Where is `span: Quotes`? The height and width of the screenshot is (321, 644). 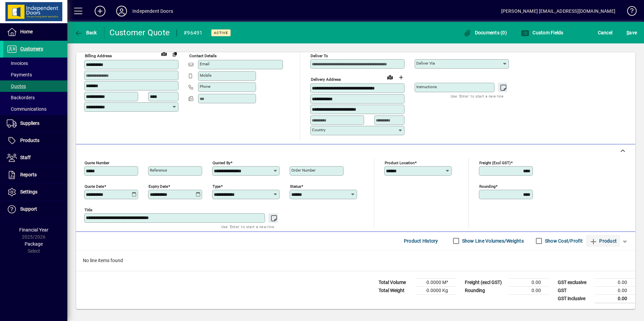
span: Quotes is located at coordinates (16, 86).